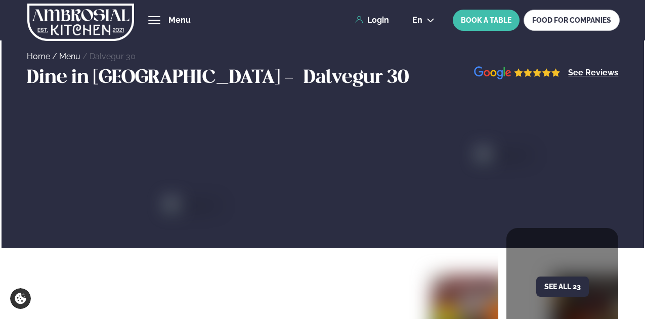  Describe the element at coordinates (80, 22) in the screenshot. I see `img: logo` at that location.